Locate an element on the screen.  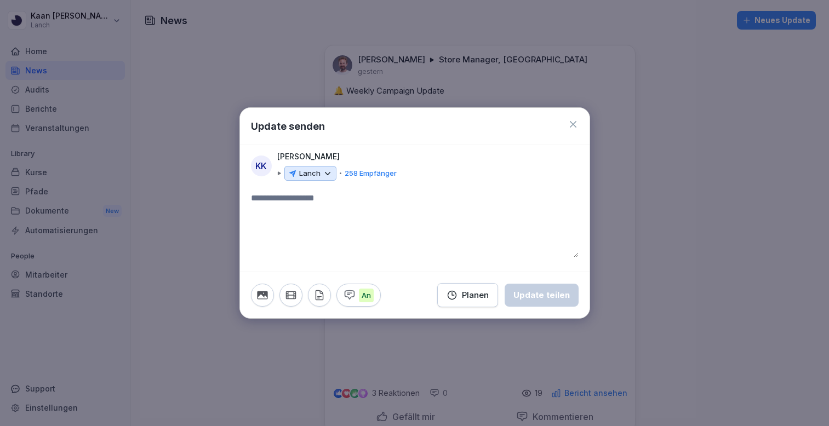
p: 258 Empfänger is located at coordinates (370, 174).